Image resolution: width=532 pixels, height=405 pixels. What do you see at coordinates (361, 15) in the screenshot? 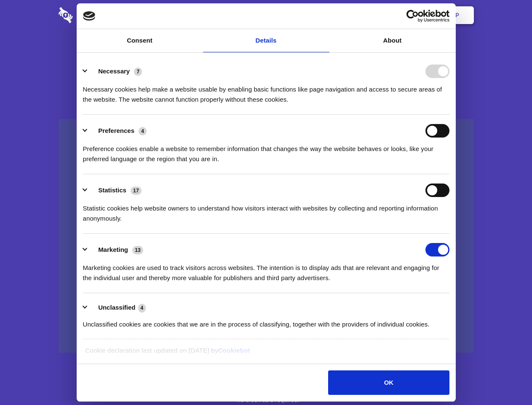
I see `a: Contact` at bounding box center [361, 15].